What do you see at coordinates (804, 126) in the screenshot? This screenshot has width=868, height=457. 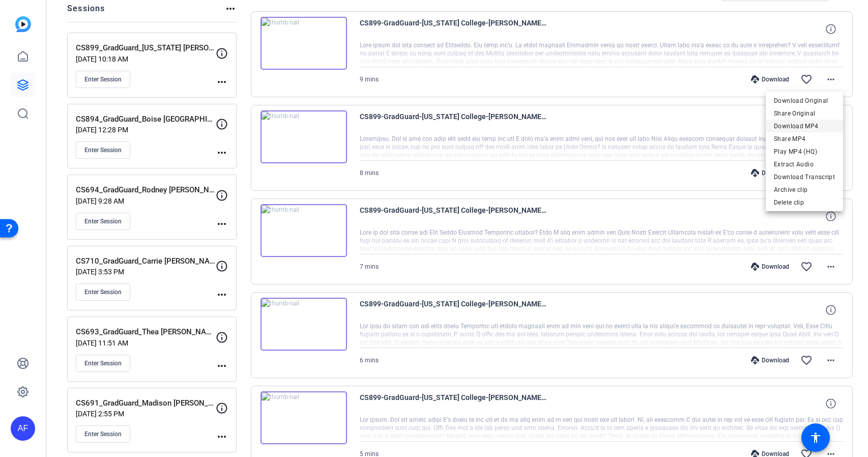 I see `span: Download MP4` at bounding box center [804, 126].